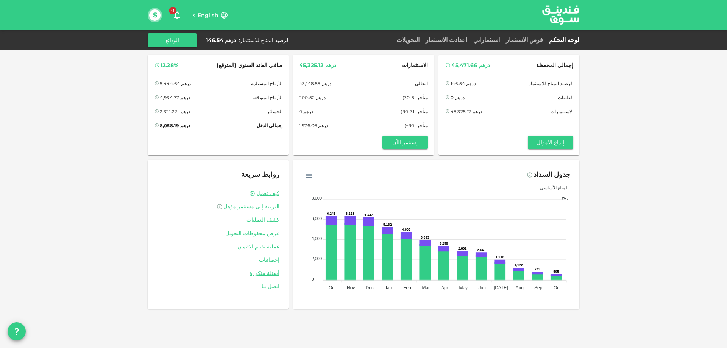 This screenshot has width=727, height=348. I want to click on a: أسئلة متكررة, so click(218, 273).